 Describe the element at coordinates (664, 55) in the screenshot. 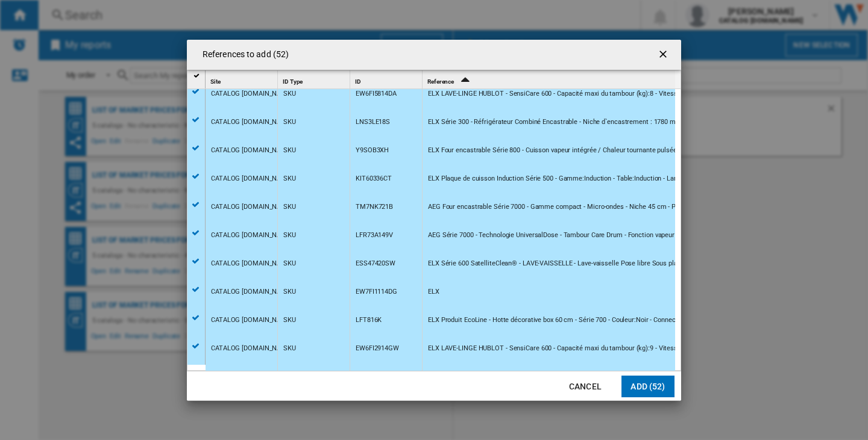

I see `button: getI18NText('BUTTONS.CLOSE_DIALOG')` at that location.